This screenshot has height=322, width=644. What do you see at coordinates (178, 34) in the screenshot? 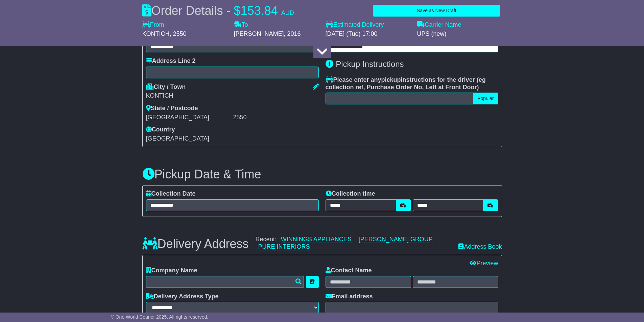
I see `span: , 2550` at bounding box center [178, 34].